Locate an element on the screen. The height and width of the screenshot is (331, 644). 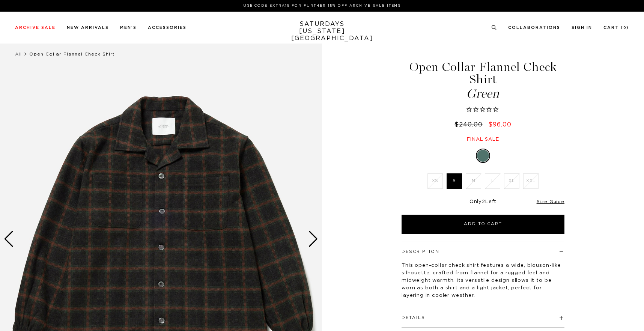
button: Add to Cart is located at coordinates (483, 224).